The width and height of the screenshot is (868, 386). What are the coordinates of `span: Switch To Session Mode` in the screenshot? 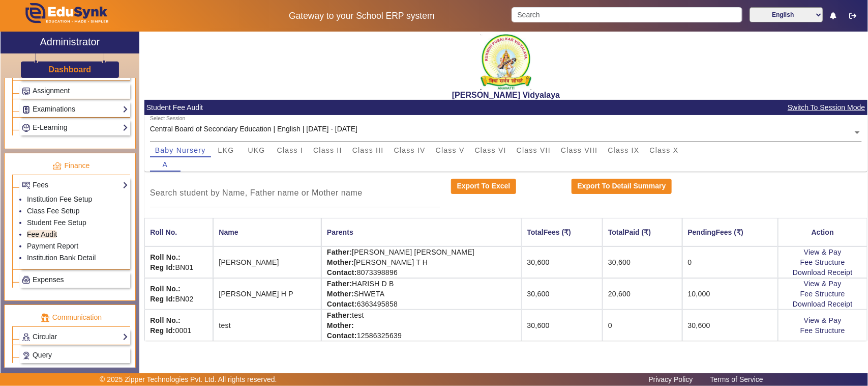 It's located at (826, 107).